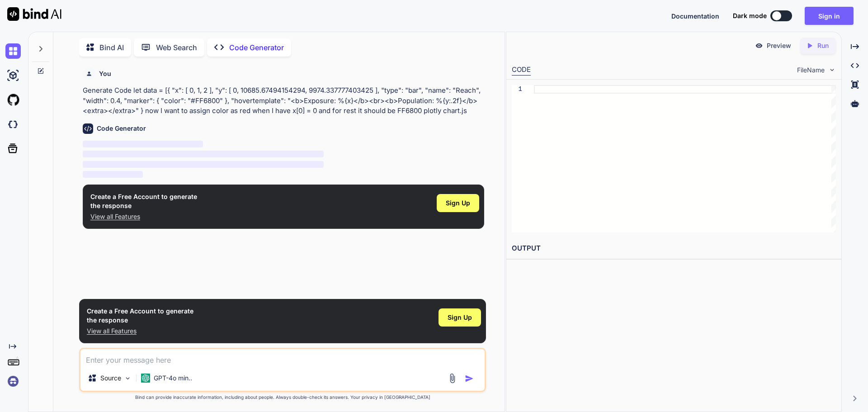  I want to click on img: darkCloudIdeIcon, so click(13, 124).